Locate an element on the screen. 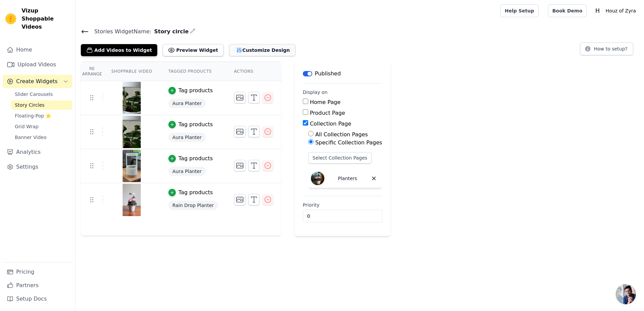 This screenshot has height=311, width=644. a: Setup Docs is located at coordinates (37, 299).